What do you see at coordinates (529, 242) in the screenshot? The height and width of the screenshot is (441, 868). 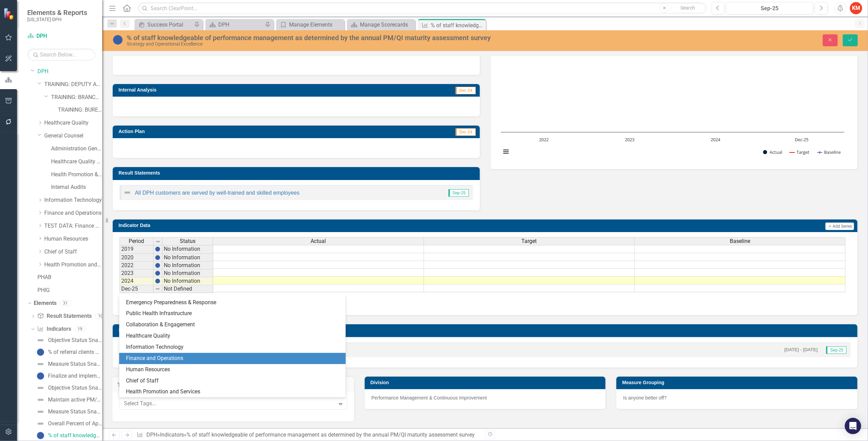 I see `span: Target` at bounding box center [529, 242].